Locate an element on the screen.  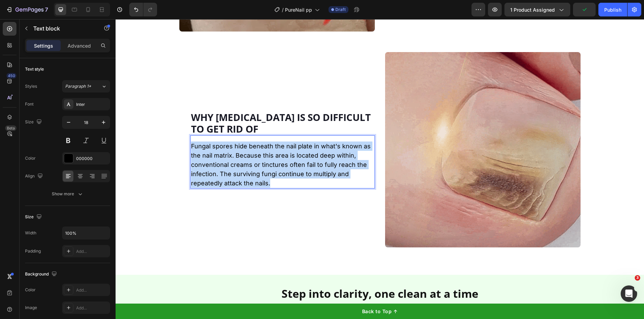
div: Align is located at coordinates (34, 176).